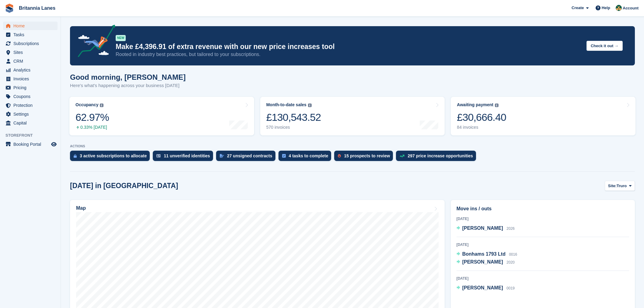 This screenshot has width=644, height=308. What do you see at coordinates (37, 8) in the screenshot?
I see `a: Britannia Lanes` at bounding box center [37, 8].